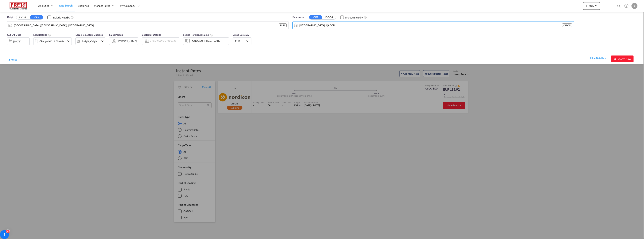 The image size is (644, 239). Describe the element at coordinates (606, 58) in the screenshot. I see `md-icon: icon-chevron-up` at that location.